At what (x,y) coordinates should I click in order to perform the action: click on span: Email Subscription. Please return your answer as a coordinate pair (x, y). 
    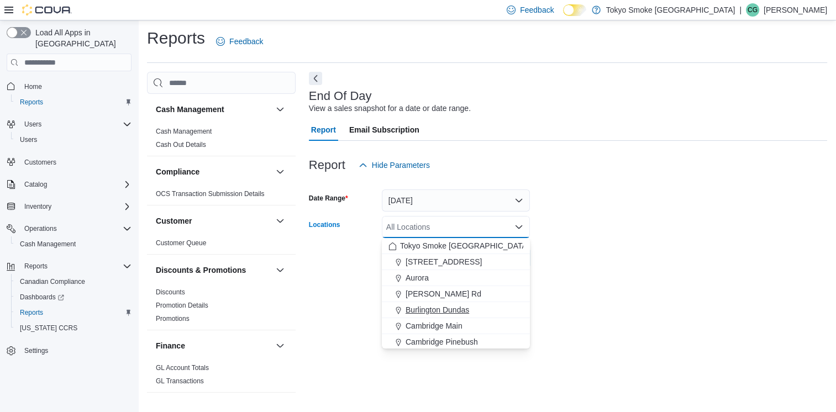
    Looking at the image, I should click on (384, 130).